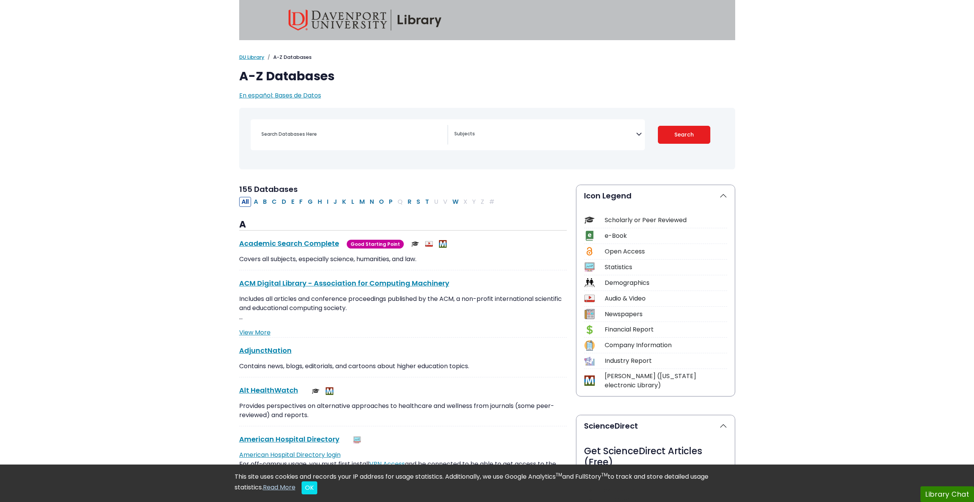 The width and height of the screenshot is (974, 502). I want to click on a: En español: Bases de Datos, so click(280, 95).